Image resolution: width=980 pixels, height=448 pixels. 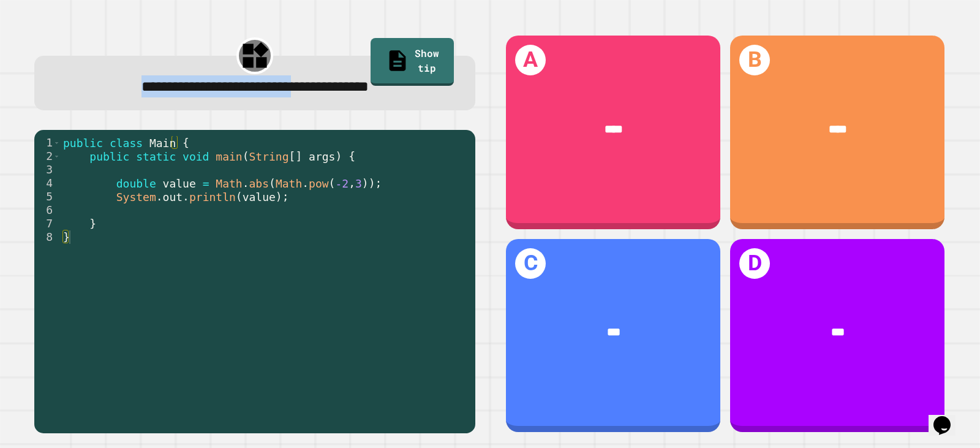 I want to click on h1: B, so click(x=754, y=60).